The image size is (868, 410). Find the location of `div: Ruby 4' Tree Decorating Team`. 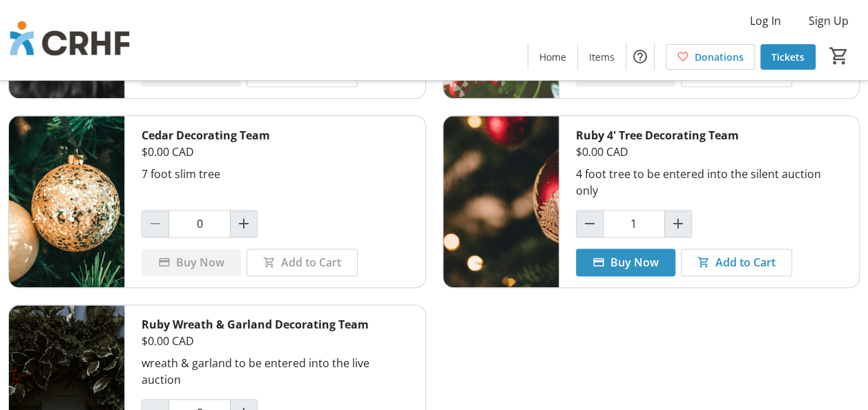

div: Ruby 4' Tree Decorating Team is located at coordinates (709, 135).